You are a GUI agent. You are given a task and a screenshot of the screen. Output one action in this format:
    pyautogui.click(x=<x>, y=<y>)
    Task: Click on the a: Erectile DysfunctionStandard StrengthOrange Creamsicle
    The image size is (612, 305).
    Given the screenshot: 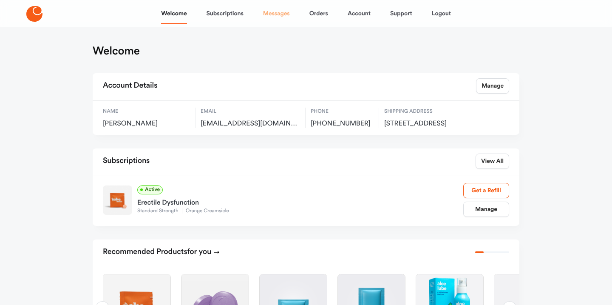 What is the action you would take?
    pyautogui.click(x=300, y=204)
    